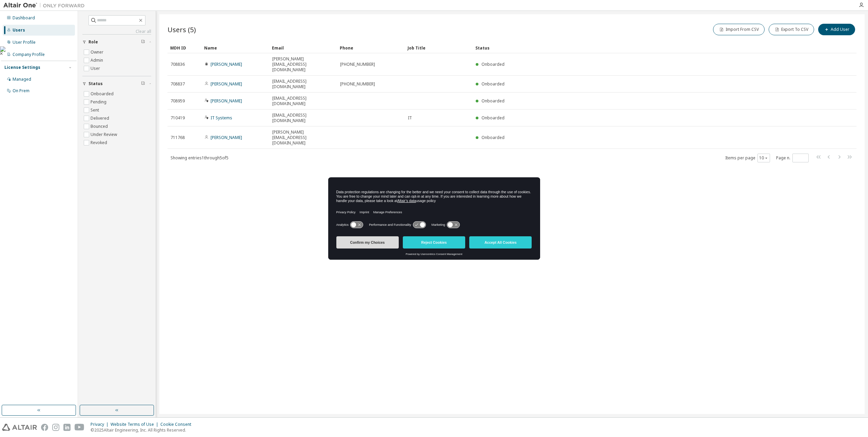 The image size is (868, 437). I want to click on span: IT, so click(410, 118).